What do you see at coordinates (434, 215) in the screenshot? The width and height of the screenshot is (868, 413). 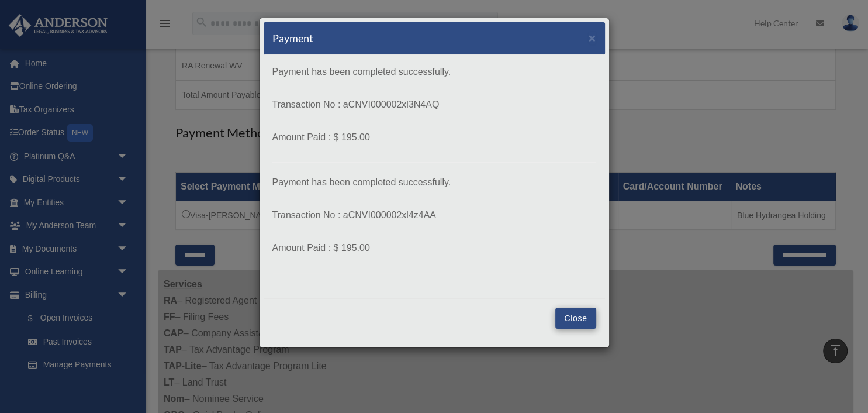 I see `p: Transaction No : aCNVI000002xl4z4AA` at bounding box center [434, 215].